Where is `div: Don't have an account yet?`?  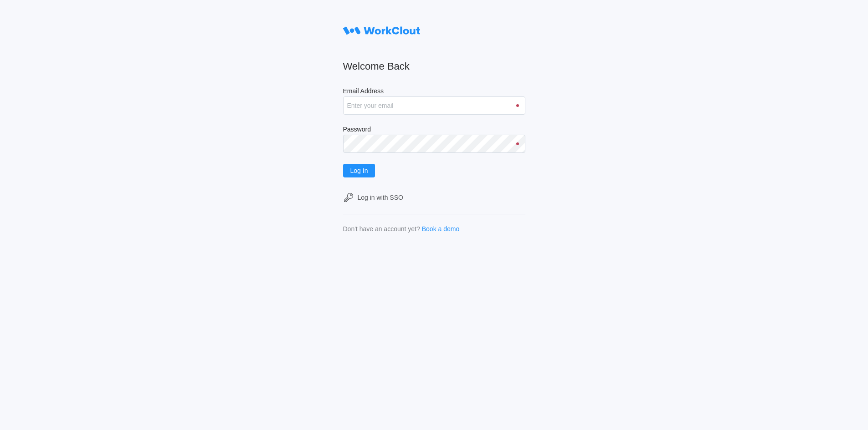
div: Don't have an account yet? is located at coordinates (381, 229).